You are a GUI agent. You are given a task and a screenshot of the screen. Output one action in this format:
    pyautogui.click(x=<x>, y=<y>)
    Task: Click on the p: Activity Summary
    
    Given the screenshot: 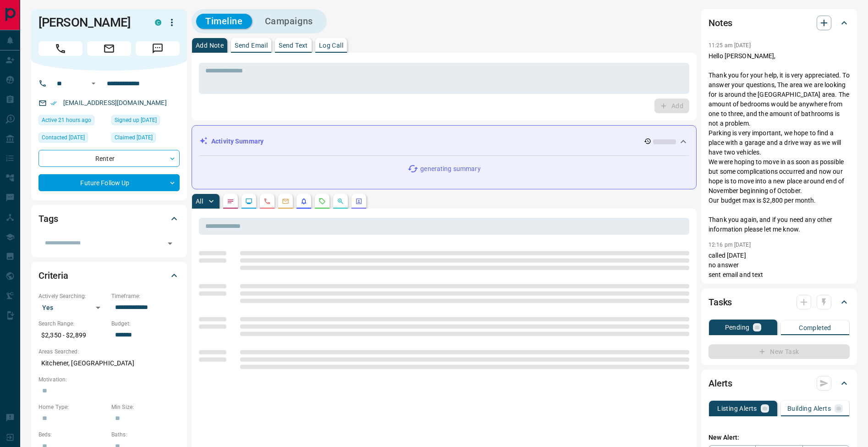 What is the action you would take?
    pyautogui.click(x=238, y=141)
    